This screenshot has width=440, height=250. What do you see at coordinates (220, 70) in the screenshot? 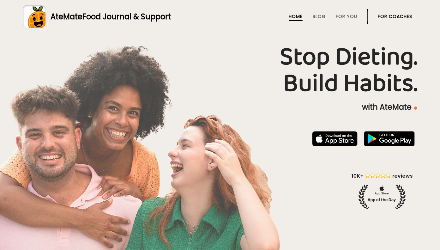
I see `h1: Stop Dieting. Build Habits.` at bounding box center [220, 70].